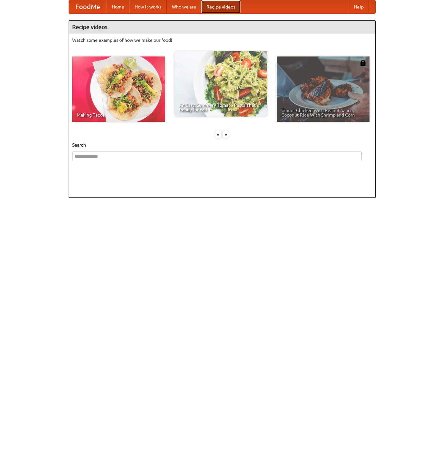  Describe the element at coordinates (222, 27) in the screenshot. I see `h4: Recipe videos` at that location.